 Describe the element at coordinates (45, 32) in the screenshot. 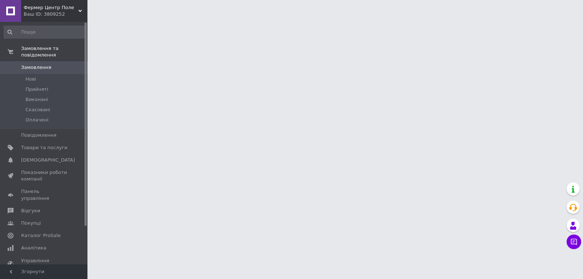

I see `input: Пошук` at that location.